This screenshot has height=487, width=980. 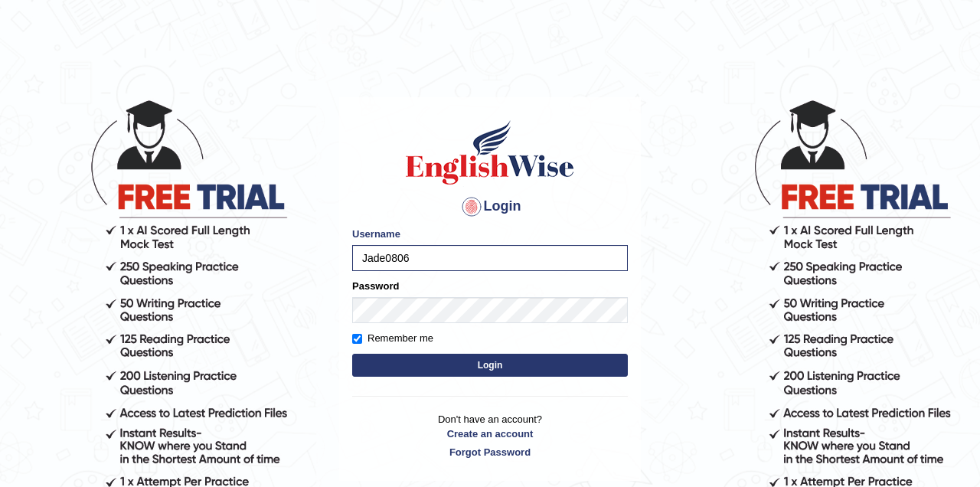 I want to click on label: Username, so click(x=376, y=234).